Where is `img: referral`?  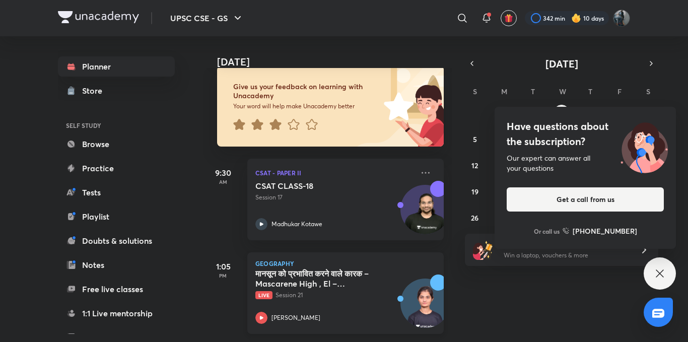
img: referral is located at coordinates (483, 250).